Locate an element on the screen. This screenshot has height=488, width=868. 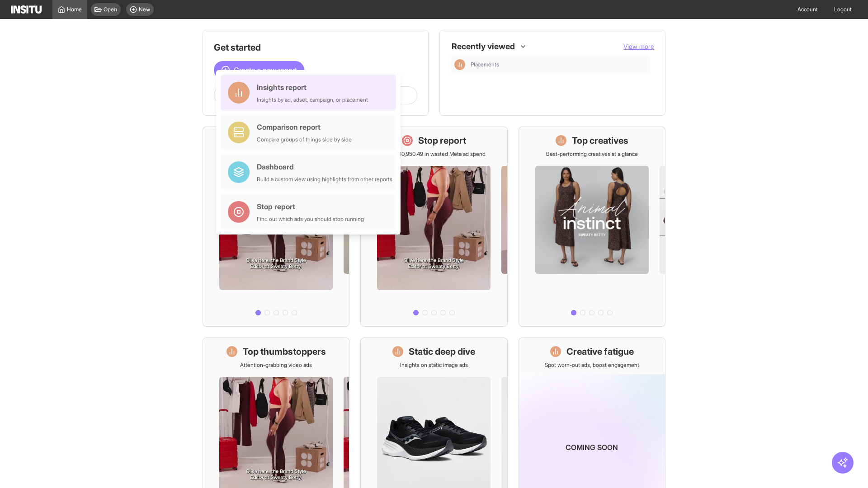
h1: Top creatives is located at coordinates (600, 141).